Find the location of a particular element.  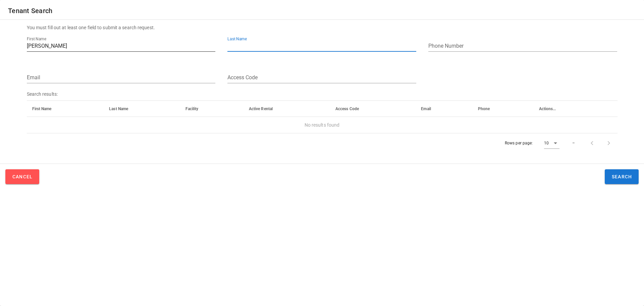

button: Search is located at coordinates (622, 176).